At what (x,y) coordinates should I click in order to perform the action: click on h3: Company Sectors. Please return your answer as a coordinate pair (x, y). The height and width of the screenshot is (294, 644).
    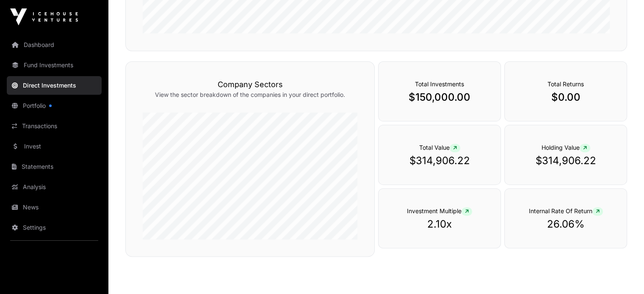
    Looking at the image, I should click on (250, 85).